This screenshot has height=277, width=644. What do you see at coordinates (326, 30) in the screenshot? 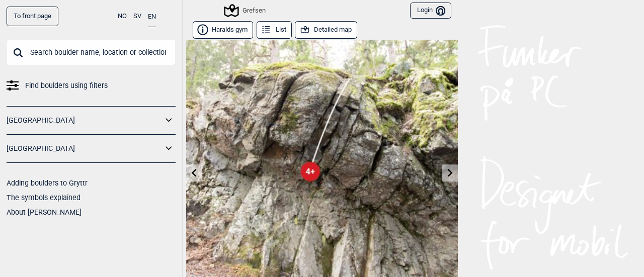
I see `button: Detailed map` at bounding box center [326, 30].